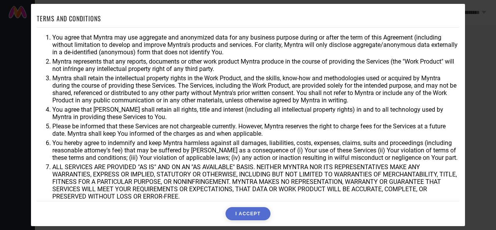 This screenshot has height=230, width=496. I want to click on li: Myntra represents that any reports, documents or other work product Myntra produce in the course ..., so click(256, 65).